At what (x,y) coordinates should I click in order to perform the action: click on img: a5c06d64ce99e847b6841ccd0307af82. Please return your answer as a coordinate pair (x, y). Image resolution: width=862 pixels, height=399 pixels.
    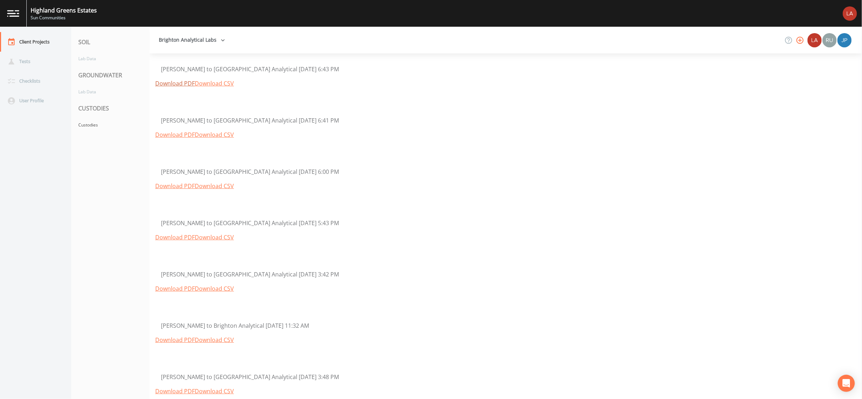
    Looking at the image, I should click on (830, 40).